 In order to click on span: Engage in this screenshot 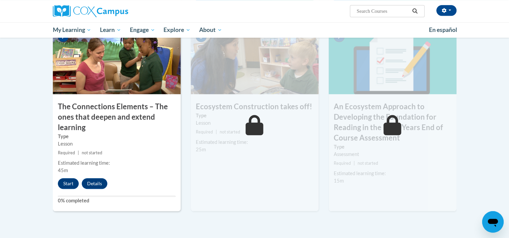, I will do `click(142, 30)`.